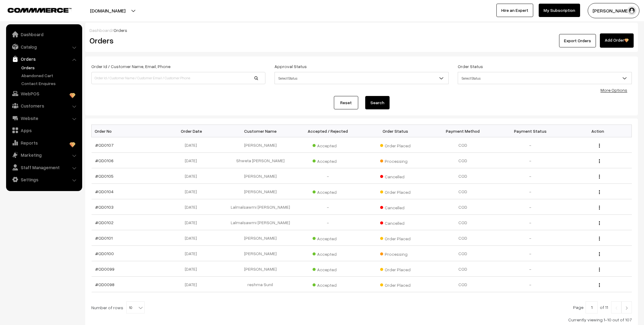 This screenshot has height=325, width=644. I want to click on a: COMMMERCE, so click(34, 10).